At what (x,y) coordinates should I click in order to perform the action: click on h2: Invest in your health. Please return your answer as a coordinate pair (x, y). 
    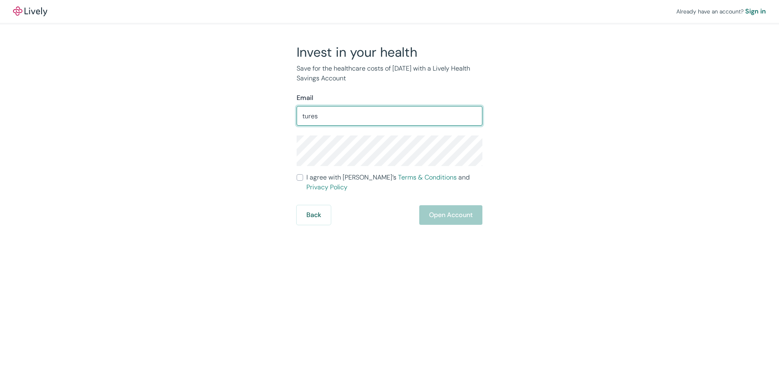
    Looking at the image, I should click on (390, 52).